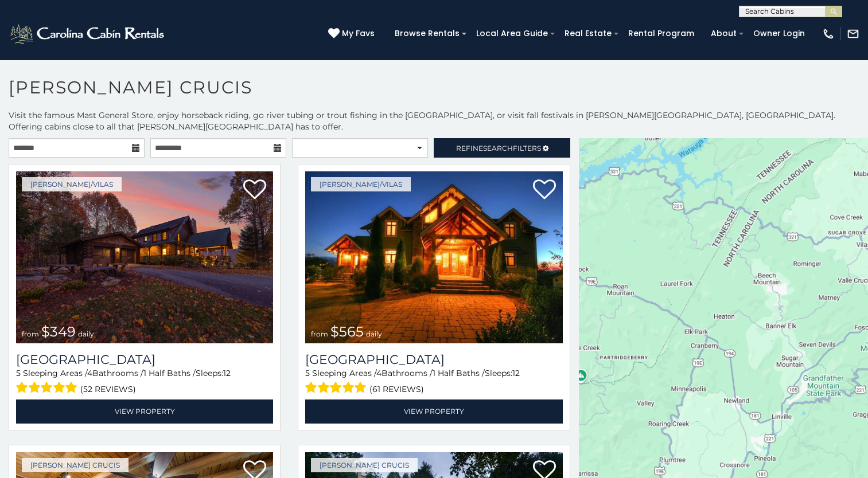 The width and height of the screenshot is (868, 478). What do you see at coordinates (396, 390) in the screenshot?
I see `span: (61 reviews)` at bounding box center [396, 390].